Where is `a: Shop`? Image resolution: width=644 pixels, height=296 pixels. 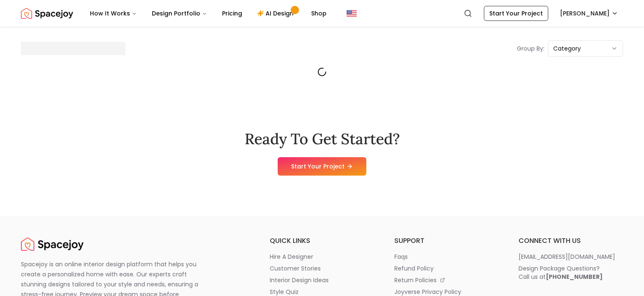
a: Shop is located at coordinates (319, 13).